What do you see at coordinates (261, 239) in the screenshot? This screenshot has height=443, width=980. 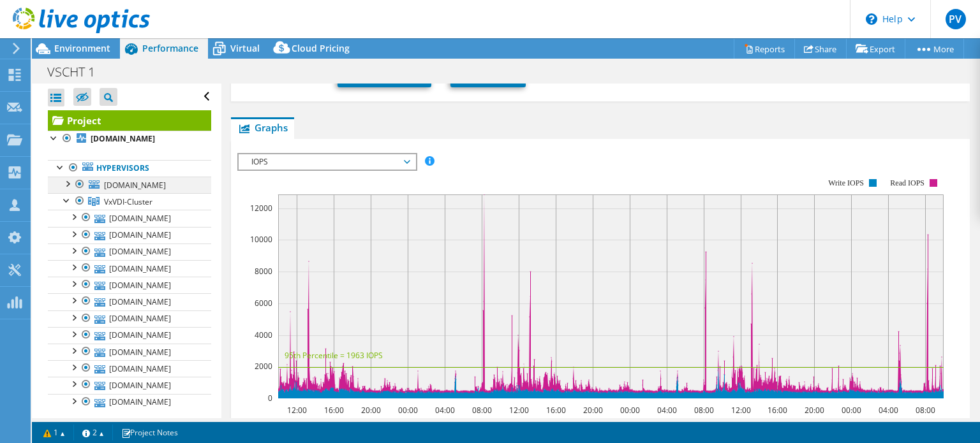 I see `text: 10000` at bounding box center [261, 239].